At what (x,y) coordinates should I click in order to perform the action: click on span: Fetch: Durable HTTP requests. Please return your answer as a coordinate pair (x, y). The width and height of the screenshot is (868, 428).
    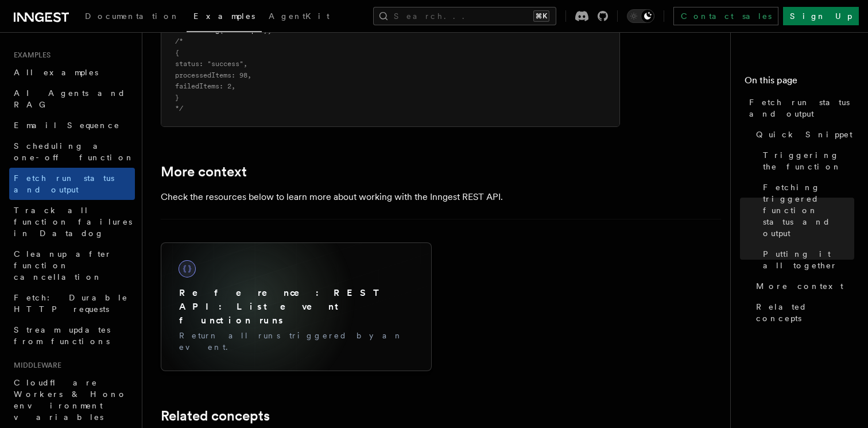
    Looking at the image, I should click on (70, 303).